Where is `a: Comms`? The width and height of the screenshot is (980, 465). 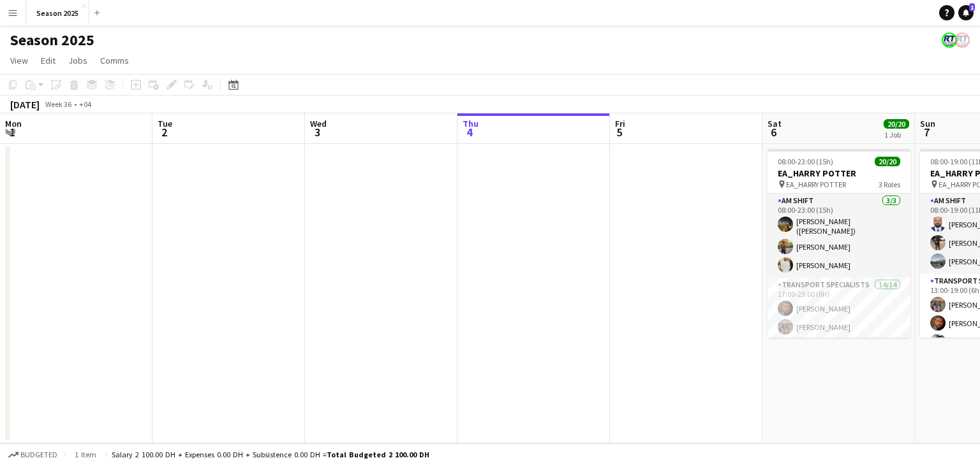
a: Comms is located at coordinates (114, 60).